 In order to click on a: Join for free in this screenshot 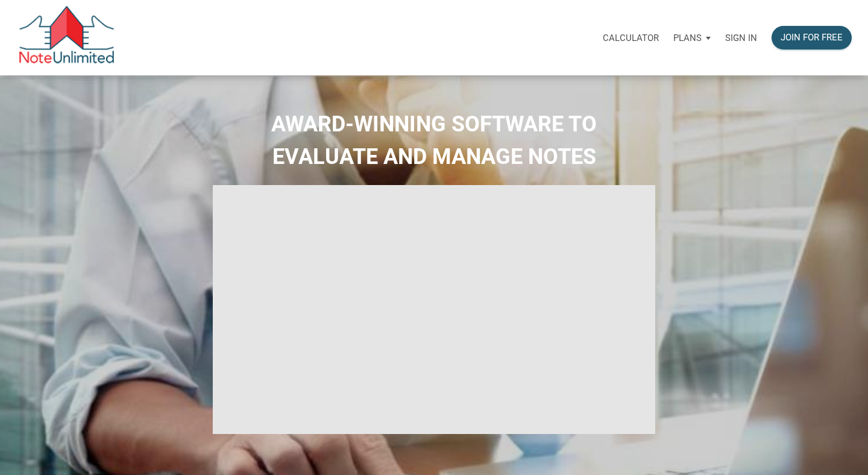, I will do `click(811, 38)`.